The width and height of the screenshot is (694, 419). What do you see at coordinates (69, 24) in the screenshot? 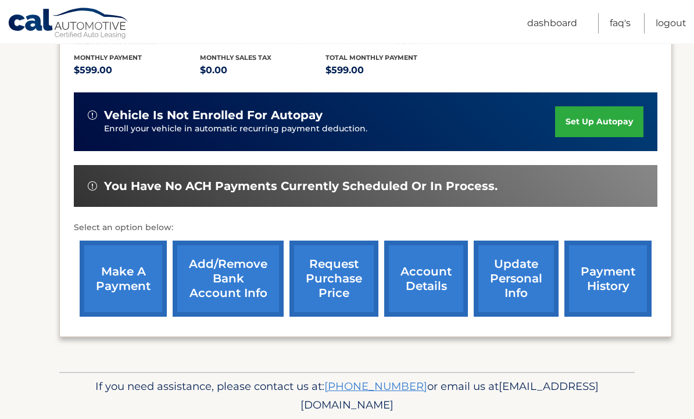
I see `a: Cal Automotive` at bounding box center [69, 24].